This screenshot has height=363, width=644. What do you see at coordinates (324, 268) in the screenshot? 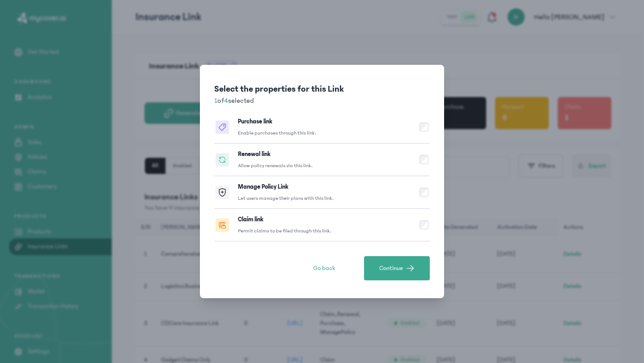
I see `button: Go back` at bounding box center [324, 268].